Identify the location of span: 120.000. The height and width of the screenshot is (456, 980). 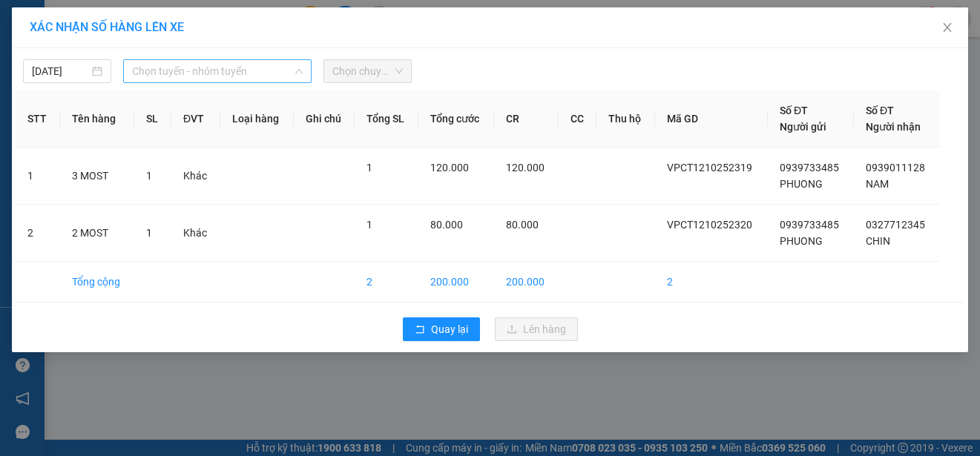
(525, 168).